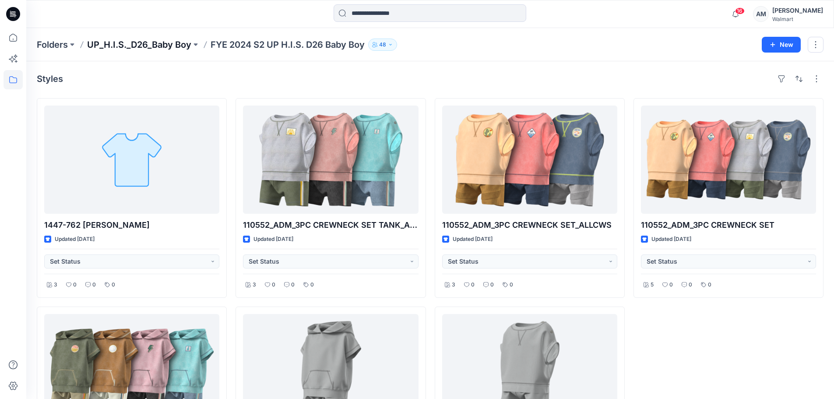  What do you see at coordinates (798, 19) in the screenshot?
I see `div: Walmart` at bounding box center [798, 19].